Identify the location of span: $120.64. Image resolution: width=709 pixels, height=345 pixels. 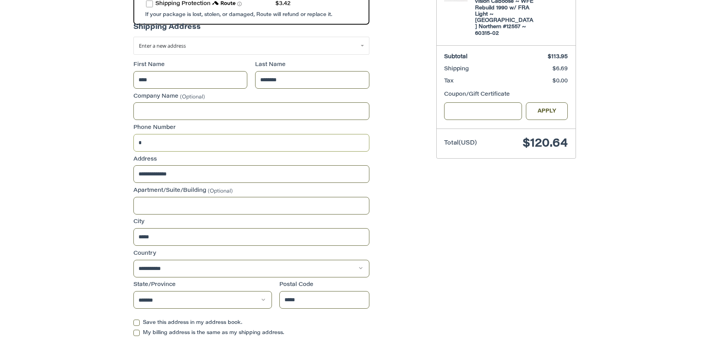
(545, 144).